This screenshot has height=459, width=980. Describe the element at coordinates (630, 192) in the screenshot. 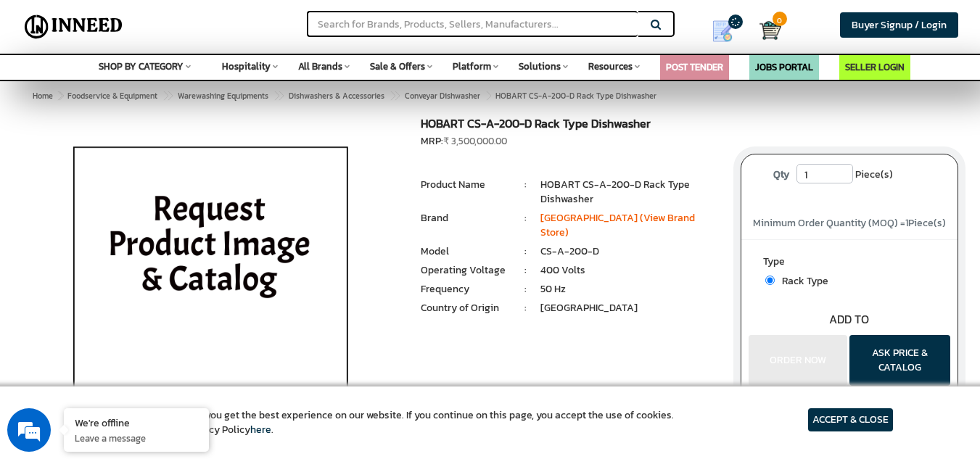

I see `li: HOBART CS-A-200-D Rack Type Dishwasher` at that location.